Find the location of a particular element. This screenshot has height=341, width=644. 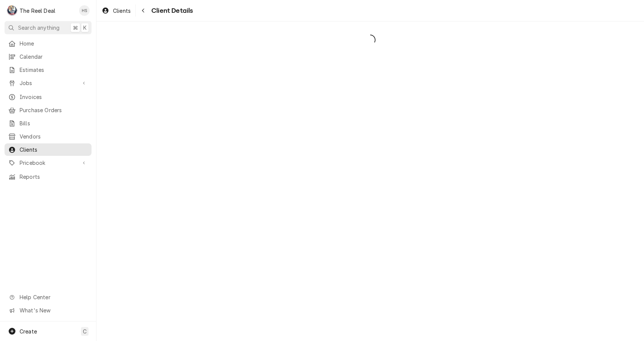

span: Help Center is located at coordinates (53, 297).